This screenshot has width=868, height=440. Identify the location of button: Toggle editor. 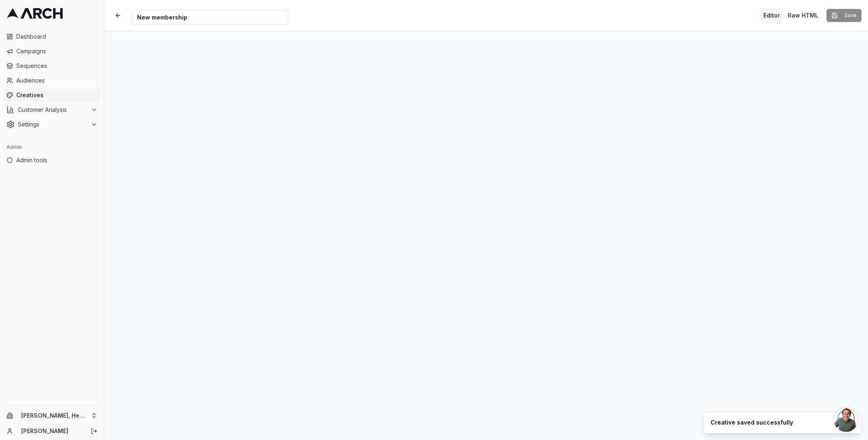
(771, 16).